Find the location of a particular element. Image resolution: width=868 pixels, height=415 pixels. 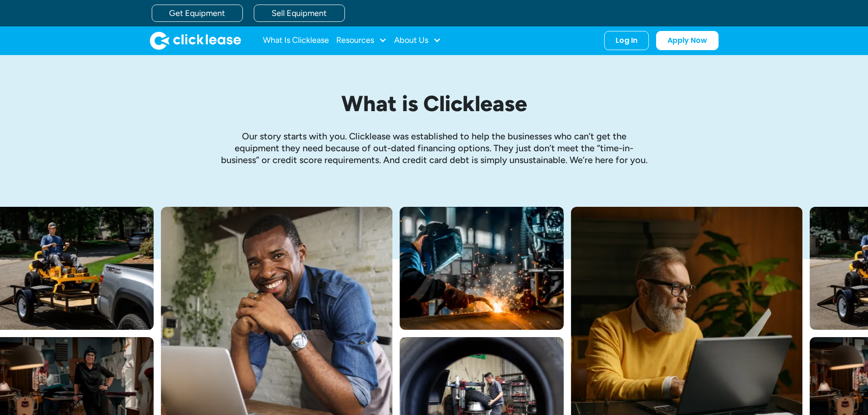

a: Apply Now is located at coordinates (687, 41).